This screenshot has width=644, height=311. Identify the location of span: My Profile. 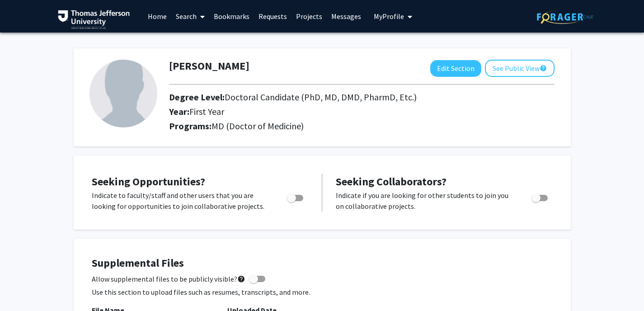
(389, 16).